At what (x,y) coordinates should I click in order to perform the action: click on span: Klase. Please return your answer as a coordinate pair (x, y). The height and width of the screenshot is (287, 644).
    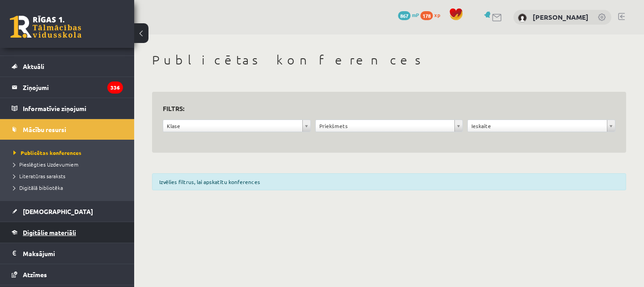
    Looking at the image, I should click on (233, 126).